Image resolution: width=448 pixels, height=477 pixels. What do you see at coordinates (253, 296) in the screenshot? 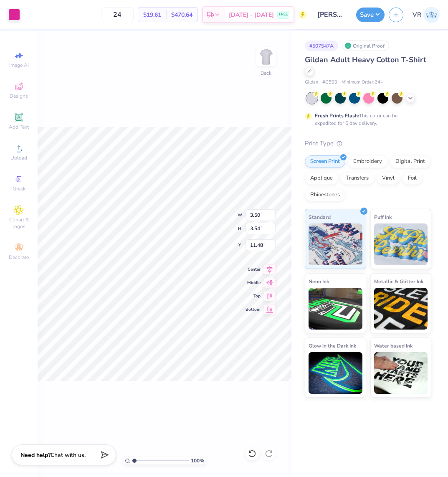
I see `span: Top` at bounding box center [253, 296].